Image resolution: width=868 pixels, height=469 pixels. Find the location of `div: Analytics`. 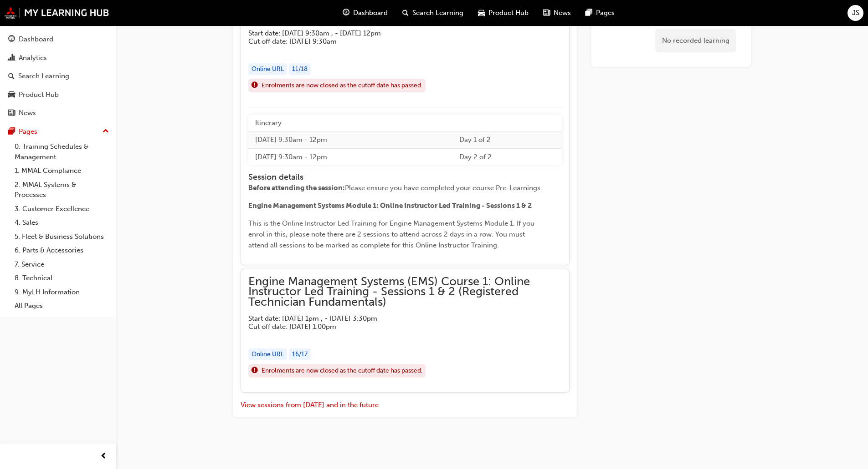

div: Analytics is located at coordinates (33, 58).